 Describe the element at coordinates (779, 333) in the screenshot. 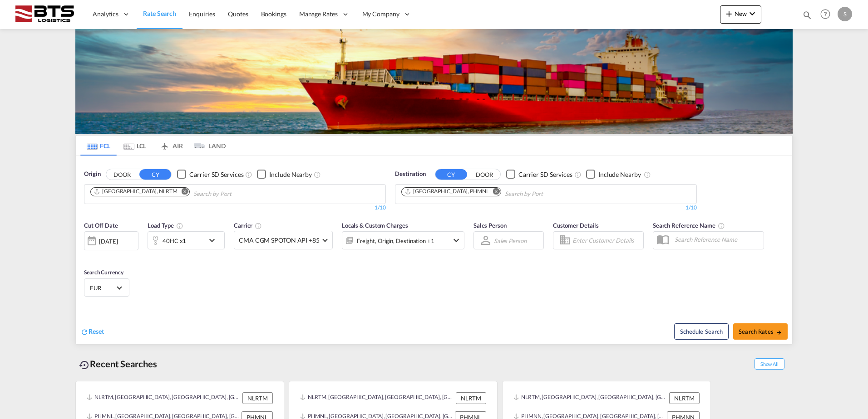

I see `md-icon: icon-arrow-right` at that location.